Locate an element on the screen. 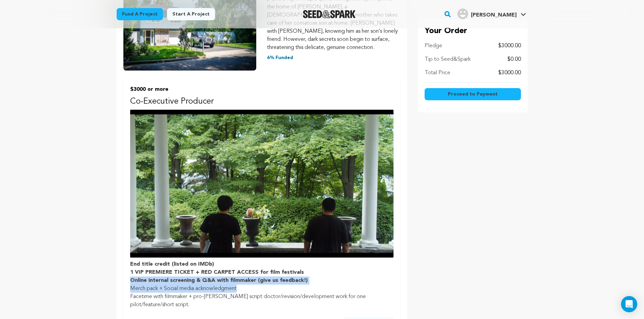 This screenshot has width=644, height=319. li: Merch pack + Social media acknowledgment is located at coordinates (262, 288).